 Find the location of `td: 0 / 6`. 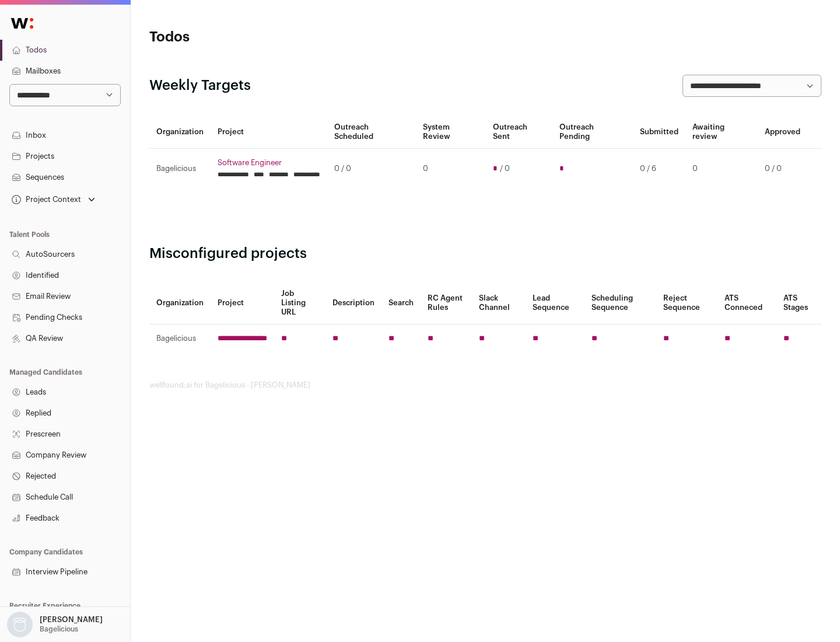

td: 0 / 6 is located at coordinates (659, 169).